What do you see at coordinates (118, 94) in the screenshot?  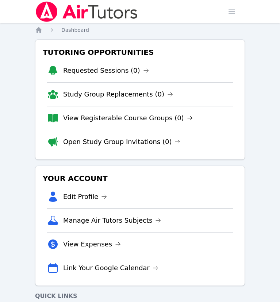 I see `a: Study Group Replacements (0)` at bounding box center [118, 94].